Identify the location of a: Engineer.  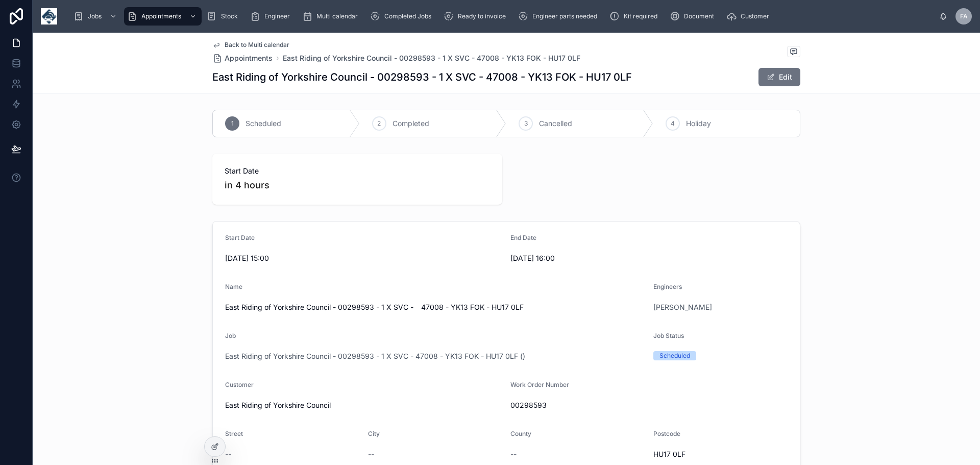
(272, 16).